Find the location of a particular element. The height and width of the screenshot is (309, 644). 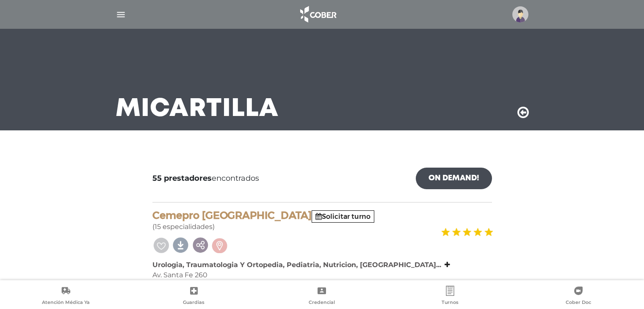

a: Cober Doc is located at coordinates (578, 296).